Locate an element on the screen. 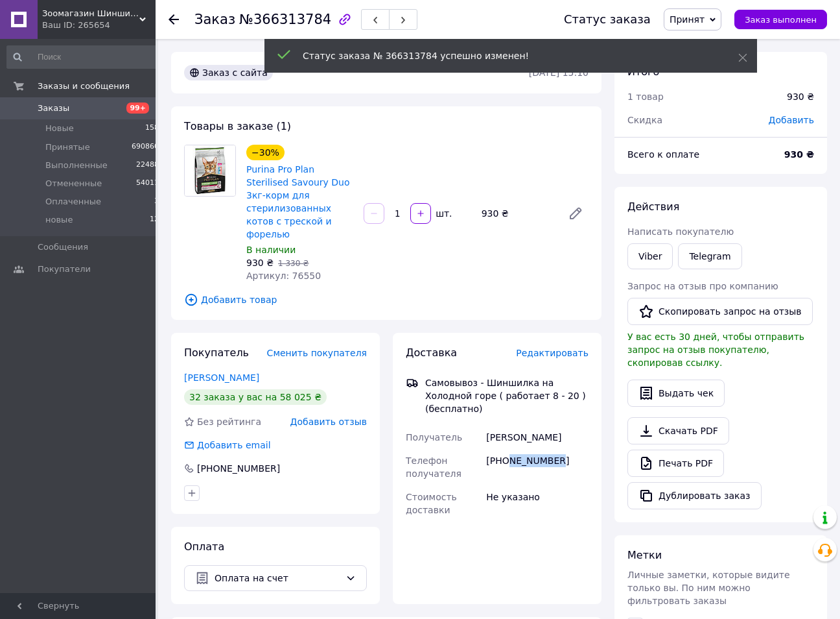  div: Статус заказа № 366313784 успешно изменен! is located at coordinates (505, 56).